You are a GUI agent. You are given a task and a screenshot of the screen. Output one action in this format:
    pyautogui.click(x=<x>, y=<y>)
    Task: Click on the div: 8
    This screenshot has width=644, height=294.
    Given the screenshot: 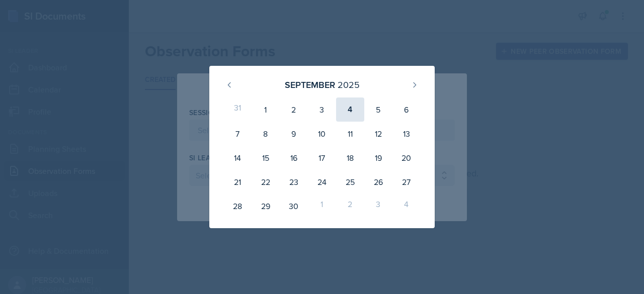 What is the action you would take?
    pyautogui.click(x=266, y=134)
    